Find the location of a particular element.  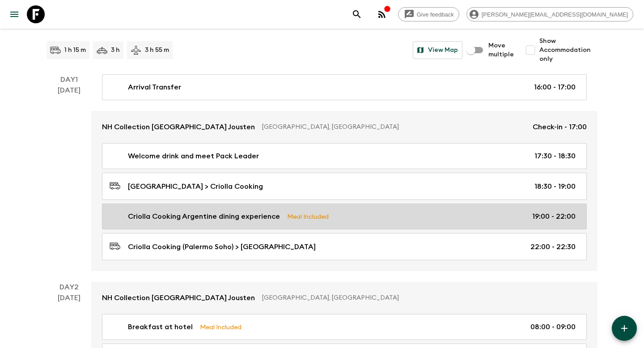

p: 08:00 - 09:00 is located at coordinates (553, 327).